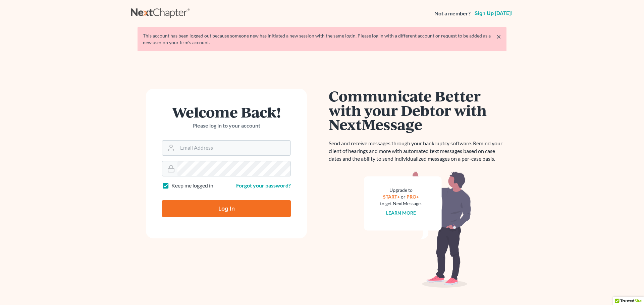 The image size is (644, 305). Describe the element at coordinates (401, 204) in the screenshot. I see `div: to get NextMessage.` at that location.